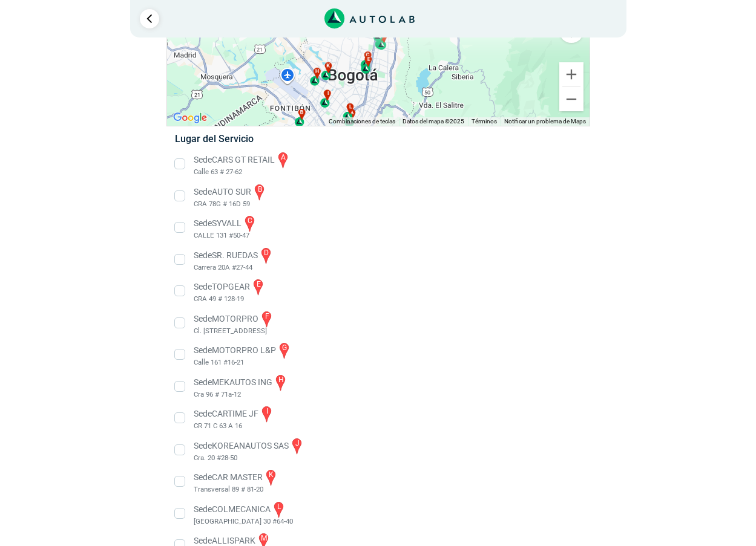 This screenshot has width=756, height=546. What do you see at coordinates (150, 19) in the screenshot?
I see `a: Ir al paso anterior` at bounding box center [150, 19].